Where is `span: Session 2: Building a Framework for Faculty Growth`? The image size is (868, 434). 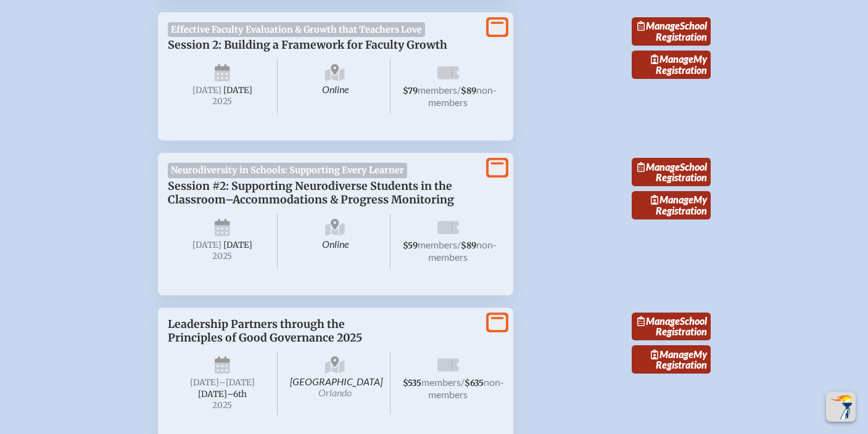
span: Session 2: Building a Framework for Faculty Growth is located at coordinates (307, 45).